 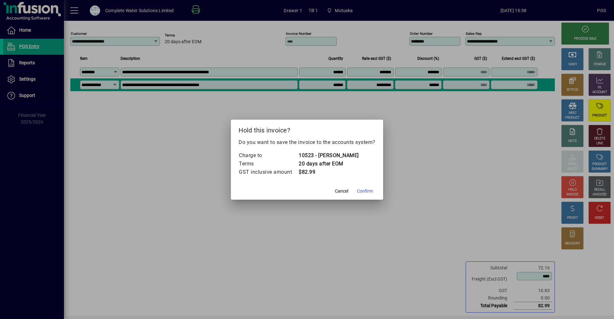 What do you see at coordinates (268, 164) in the screenshot?
I see `td: Terms` at bounding box center [268, 164].